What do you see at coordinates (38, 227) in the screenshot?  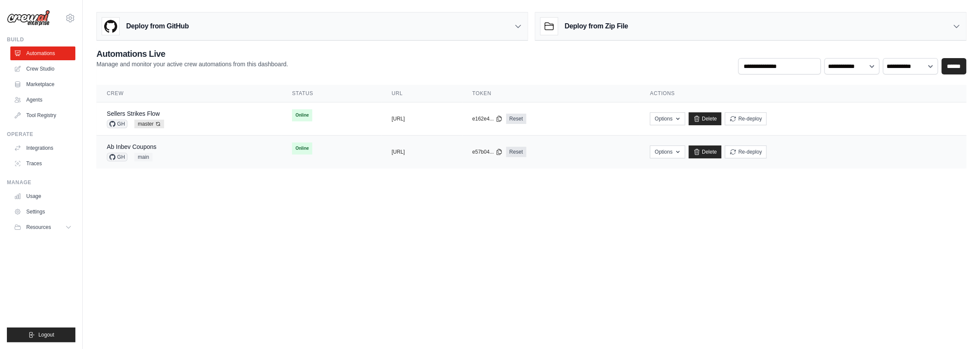 I see `span: Resources` at bounding box center [38, 227].